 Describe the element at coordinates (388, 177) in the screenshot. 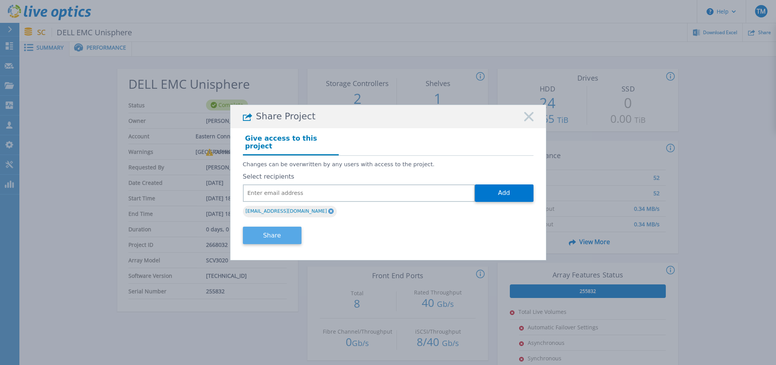

I see `label: Select recipients` at that location.